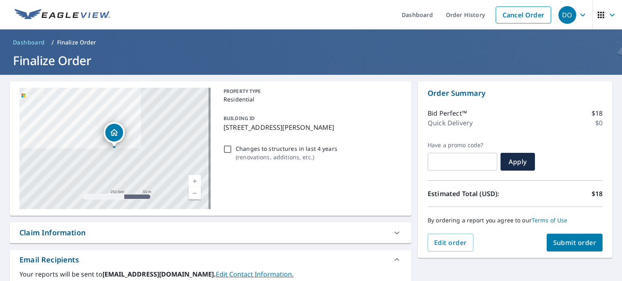 This screenshot has height=281, width=622. Describe the element at coordinates (286, 149) in the screenshot. I see `p: Changes to structures in last 4 years` at that location.